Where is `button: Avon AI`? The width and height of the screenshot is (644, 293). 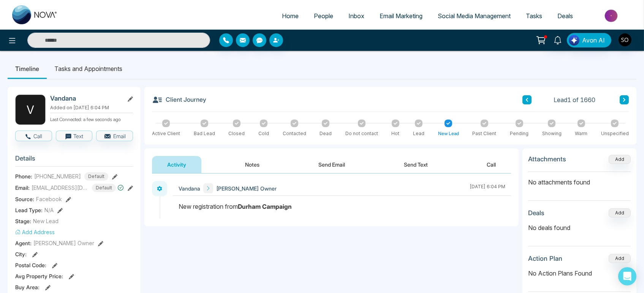 button: Avon AI is located at coordinates (589, 40).